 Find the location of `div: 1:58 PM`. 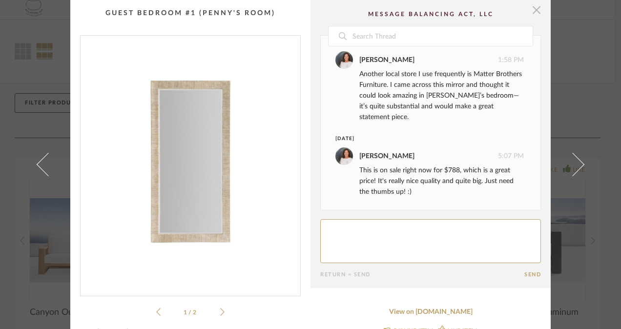

div: 1:58 PM is located at coordinates (430, 60).